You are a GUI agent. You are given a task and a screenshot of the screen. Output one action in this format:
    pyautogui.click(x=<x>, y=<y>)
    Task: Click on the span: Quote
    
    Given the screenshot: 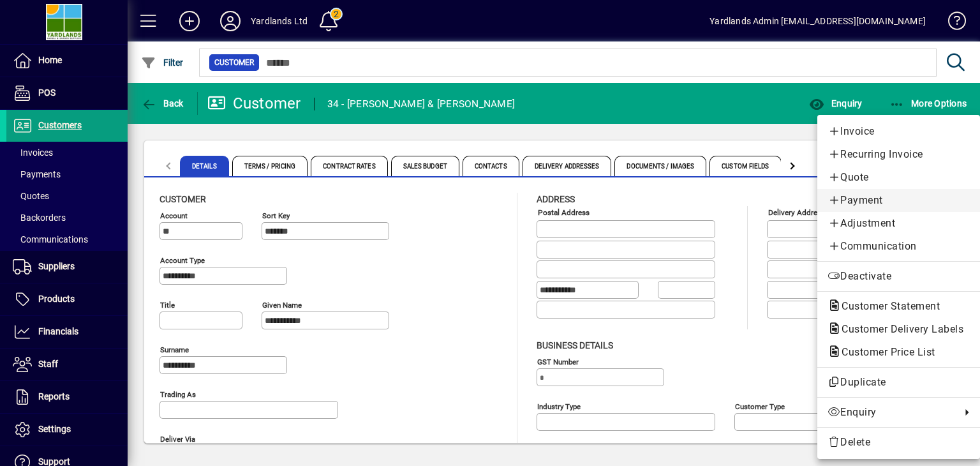 What is the action you would take?
    pyautogui.click(x=898, y=177)
    